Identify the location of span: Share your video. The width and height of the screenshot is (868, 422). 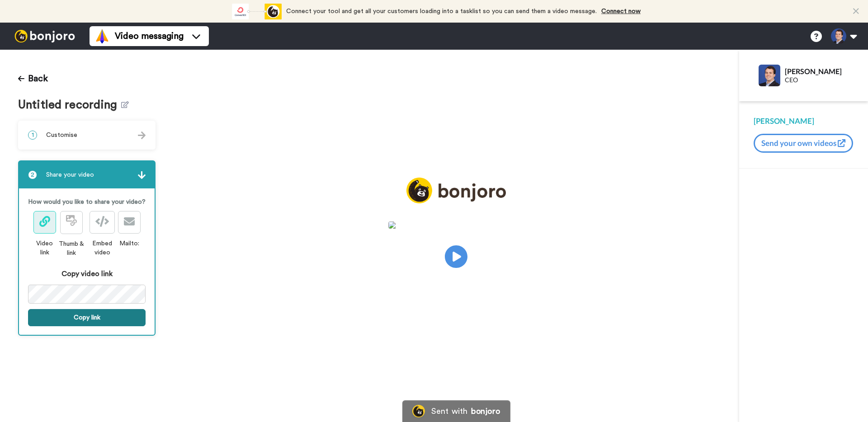
(70, 175).